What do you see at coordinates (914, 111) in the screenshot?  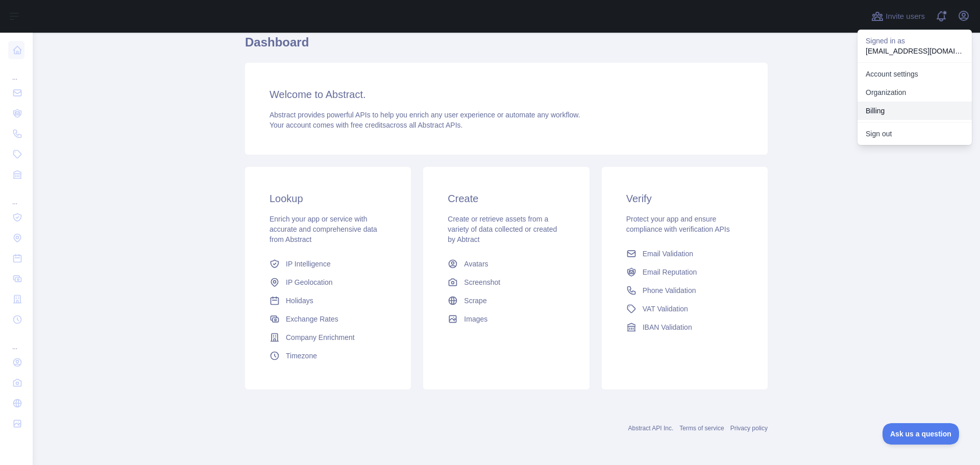 I see `button: Billing` at bounding box center [914, 111].